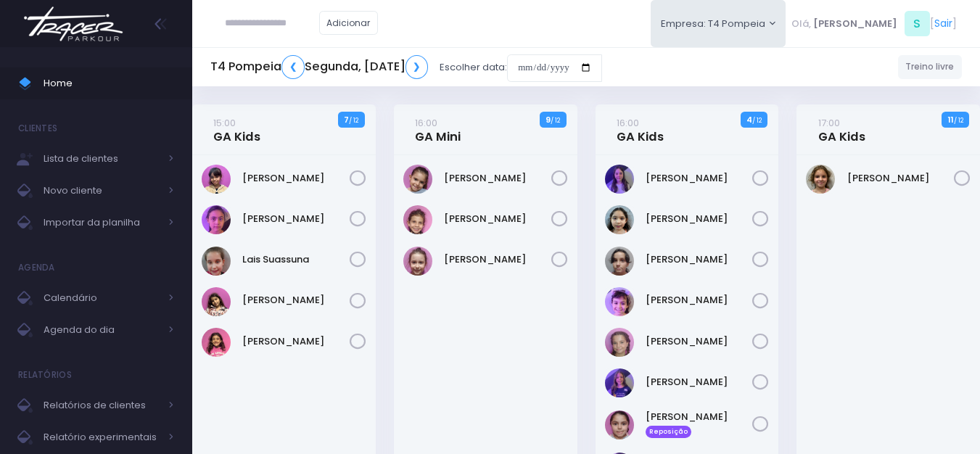 The image size is (980, 454). Describe the element at coordinates (101, 298) in the screenshot. I see `span: Calendário` at that location.